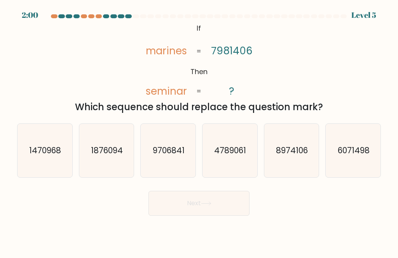 This screenshot has width=398, height=258. Describe the element at coordinates (199, 71) in the screenshot. I see `tspan: Then` at that location.